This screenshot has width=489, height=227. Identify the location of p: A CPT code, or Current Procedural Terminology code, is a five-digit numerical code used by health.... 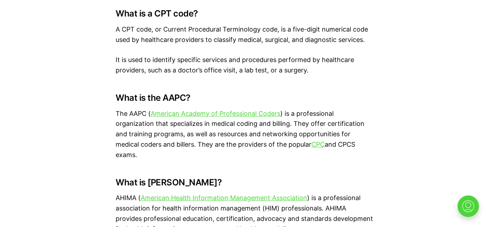
(245, 35).